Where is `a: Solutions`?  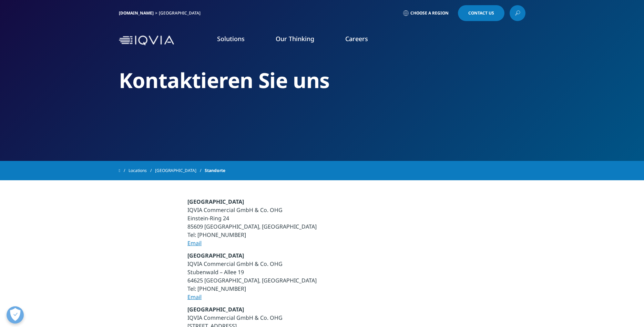
a: Solutions is located at coordinates (231, 39).